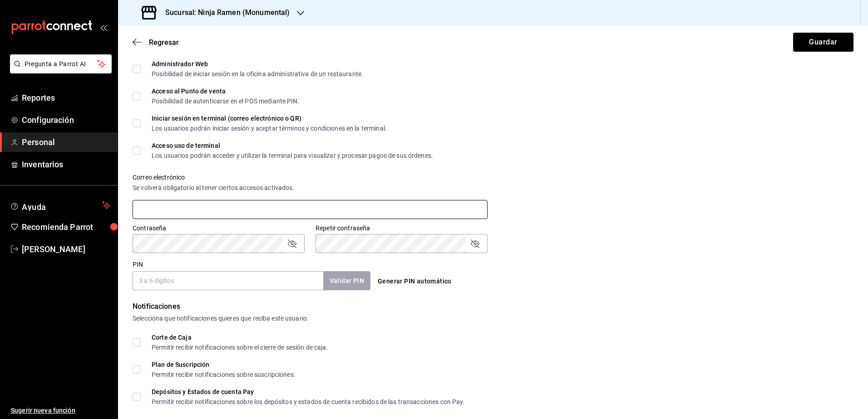  I want to click on span: Ayuda, so click(60, 206).